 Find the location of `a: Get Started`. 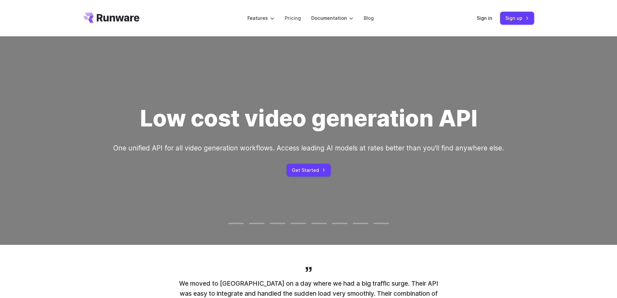

a: Get Started is located at coordinates (309, 170).